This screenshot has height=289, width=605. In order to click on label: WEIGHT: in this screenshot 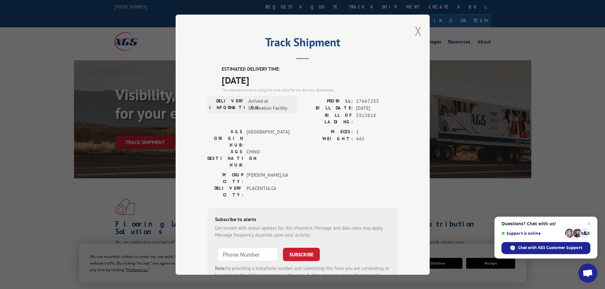, I will do `click(328, 139)`.